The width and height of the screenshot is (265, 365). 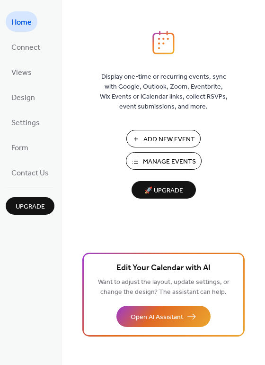 What do you see at coordinates (21, 71) in the screenshot?
I see `a: Views` at bounding box center [21, 71].